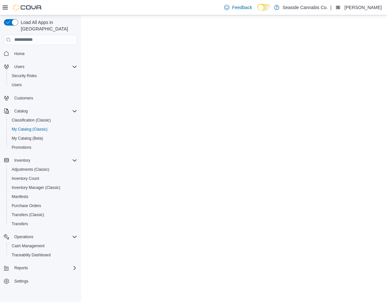  What do you see at coordinates (43, 206) in the screenshot?
I see `button: Purchase Orders` at bounding box center [43, 206].